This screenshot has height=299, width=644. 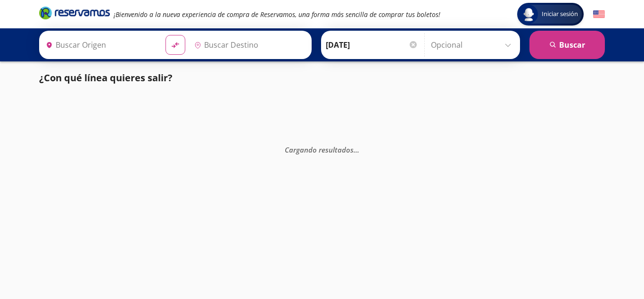 I want to click on button: Buscar, so click(x=567, y=45).